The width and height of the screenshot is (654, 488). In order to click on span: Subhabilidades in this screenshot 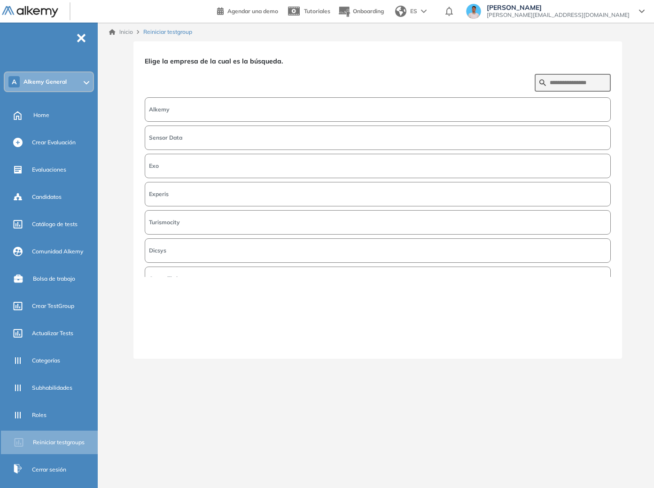, I will do `click(52, 388)`.